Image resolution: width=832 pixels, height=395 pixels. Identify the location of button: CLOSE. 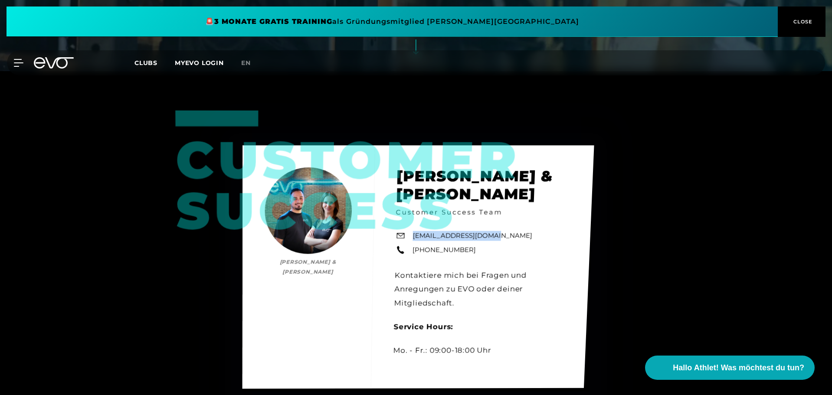
(801, 22).